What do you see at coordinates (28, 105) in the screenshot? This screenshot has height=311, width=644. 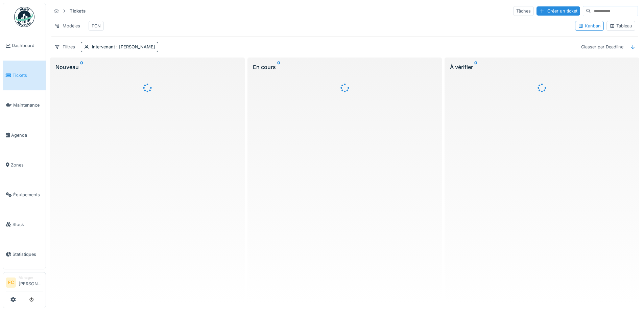 I see `span: Maintenance` at bounding box center [28, 105].